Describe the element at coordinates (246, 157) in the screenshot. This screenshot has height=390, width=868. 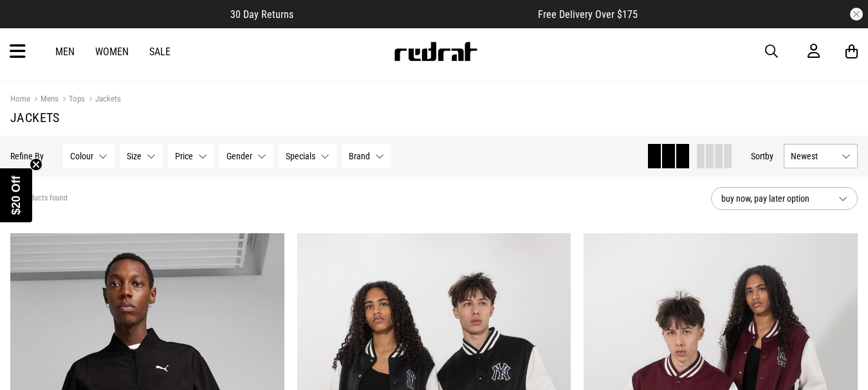
I see `button: Gender` at that location.